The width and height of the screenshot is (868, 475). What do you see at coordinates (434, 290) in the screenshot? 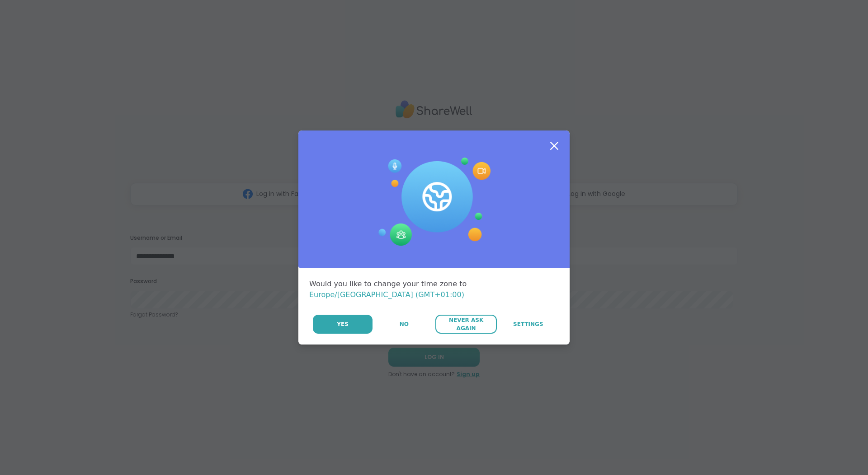
I see `div: Would you like to change your time zone to` at bounding box center [434, 290].